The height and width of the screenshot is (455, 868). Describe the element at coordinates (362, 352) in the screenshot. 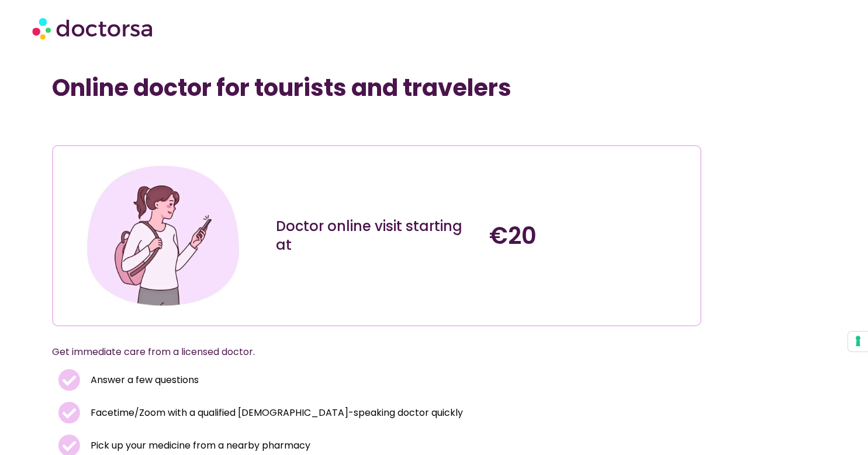

I see `p: Get immediate care from a licensed doctor.` at that location.